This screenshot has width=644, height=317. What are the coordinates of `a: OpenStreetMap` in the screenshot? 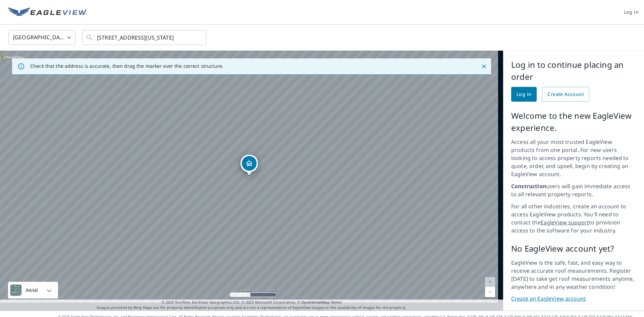 It's located at (315, 302).